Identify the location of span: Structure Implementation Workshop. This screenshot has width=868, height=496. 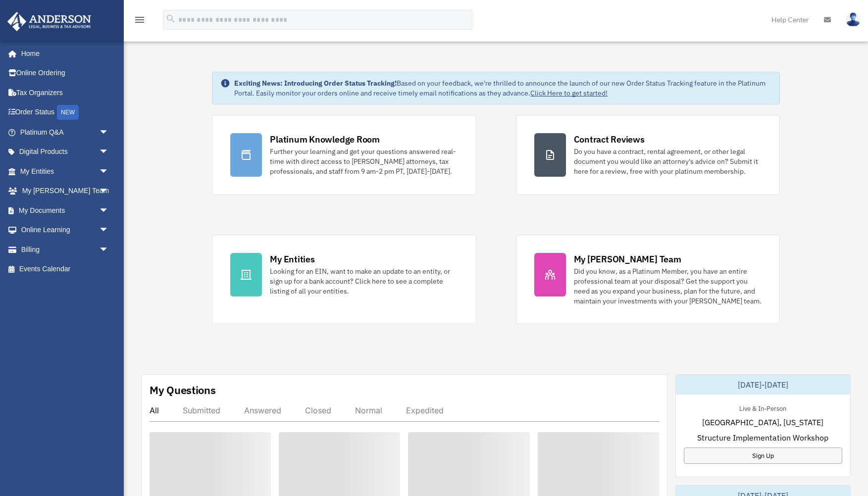
(763, 438).